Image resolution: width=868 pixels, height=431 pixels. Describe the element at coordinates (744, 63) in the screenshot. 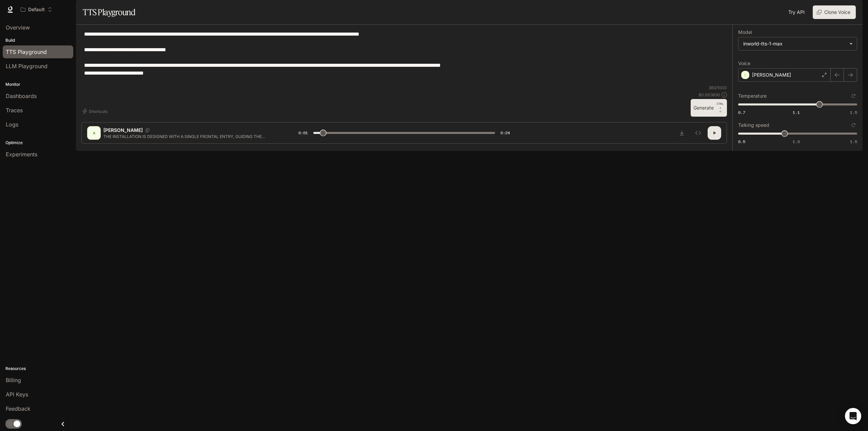

I see `p: Voice` at that location.